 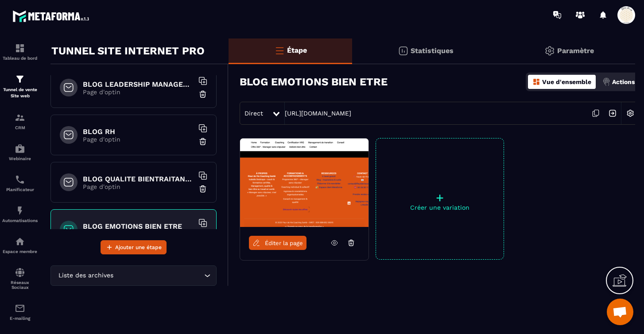 What do you see at coordinates (313, 82) in the screenshot?
I see `h3: BLOG EMOTIONS BIEN ETRE` at bounding box center [313, 82].